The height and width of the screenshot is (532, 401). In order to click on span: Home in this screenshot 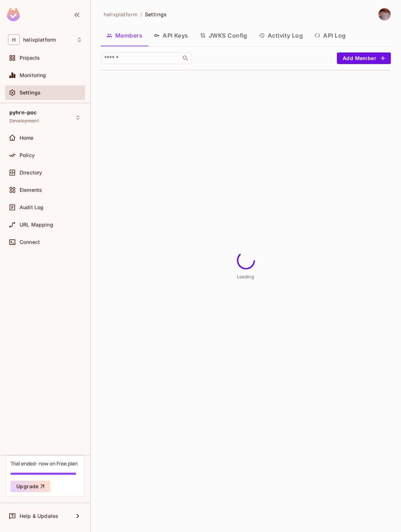, I will do `click(26, 138)`.